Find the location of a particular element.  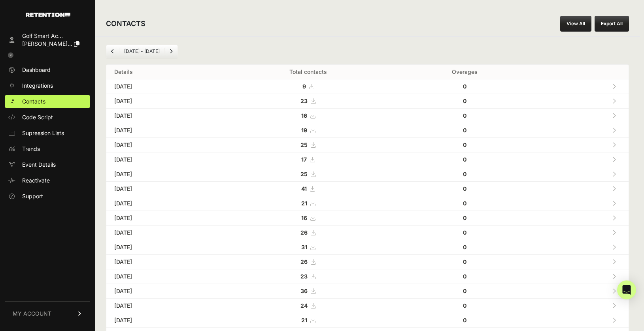

a: MY ACCOUNT is located at coordinates (47, 313).